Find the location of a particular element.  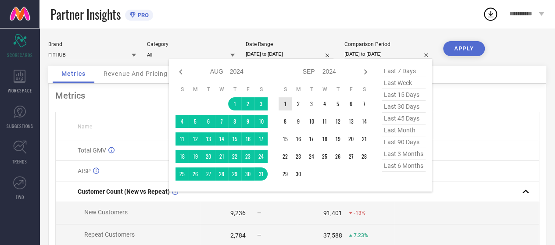

td: Sun Sep 22 2024 is located at coordinates (285, 157).